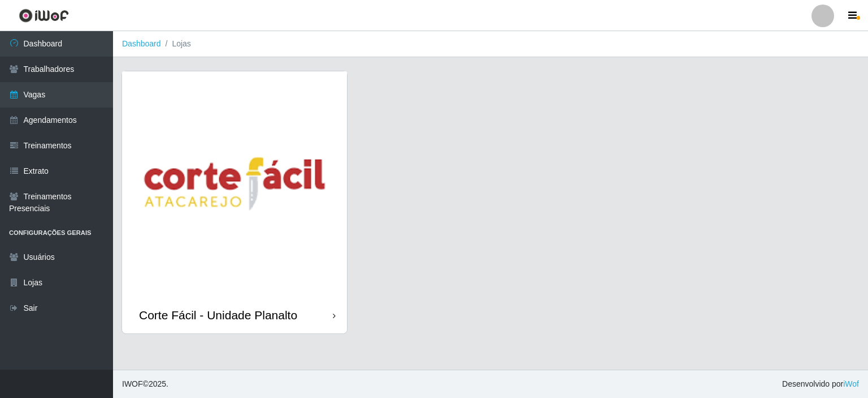  What do you see at coordinates (133, 383) in the screenshot?
I see `span: IWOF` at bounding box center [133, 383].